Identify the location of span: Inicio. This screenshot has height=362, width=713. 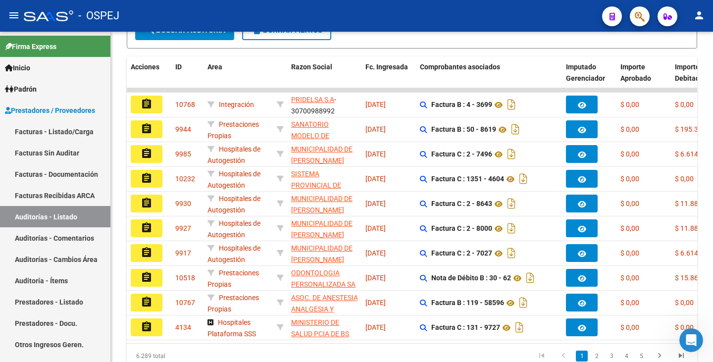
(17, 68).